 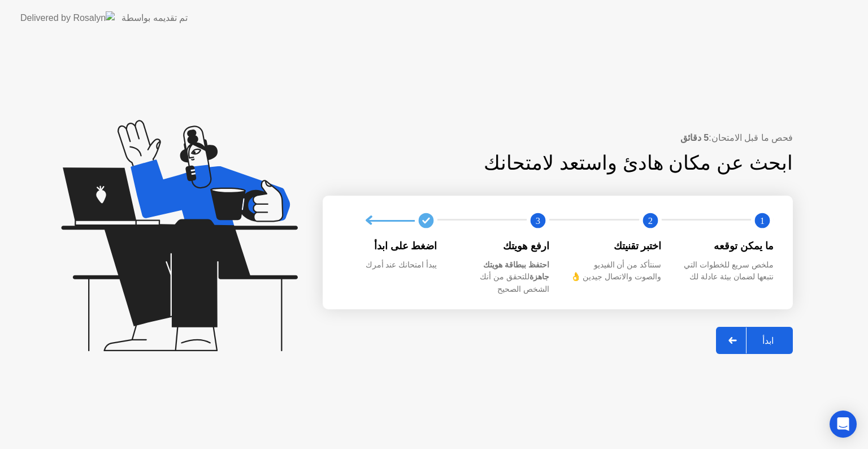 I want to click on b: 5 دقائق, so click(x=695, y=137).